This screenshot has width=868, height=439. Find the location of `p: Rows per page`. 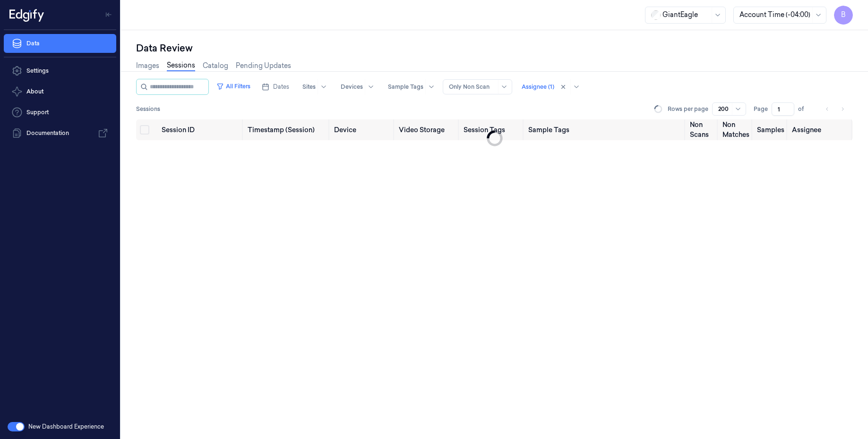

p: Rows per page is located at coordinates (688, 109).